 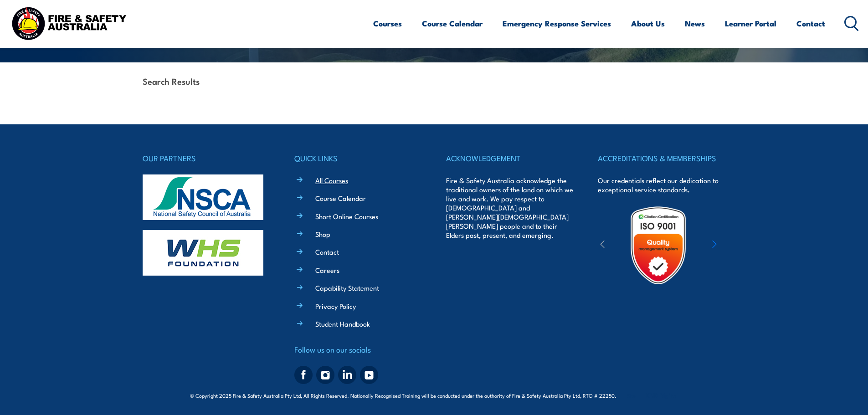 What do you see at coordinates (510, 158) in the screenshot?
I see `h4: ACKNOWLEDGEMENT` at bounding box center [510, 158].